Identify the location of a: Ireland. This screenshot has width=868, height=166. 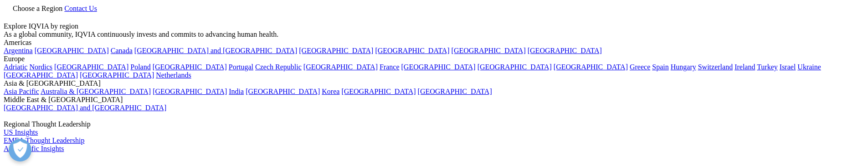
(745, 67).